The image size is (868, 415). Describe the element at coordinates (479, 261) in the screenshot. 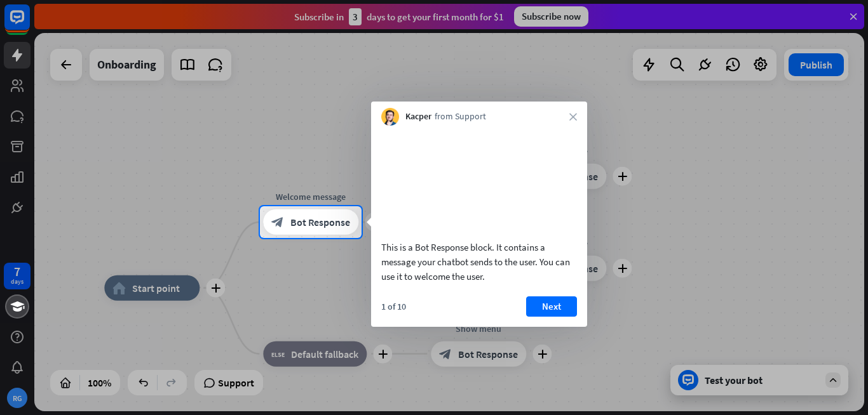

I see `div: This is a Bot Response block. It contains a message your chatbot sends to the user. You can use i...` at that location.